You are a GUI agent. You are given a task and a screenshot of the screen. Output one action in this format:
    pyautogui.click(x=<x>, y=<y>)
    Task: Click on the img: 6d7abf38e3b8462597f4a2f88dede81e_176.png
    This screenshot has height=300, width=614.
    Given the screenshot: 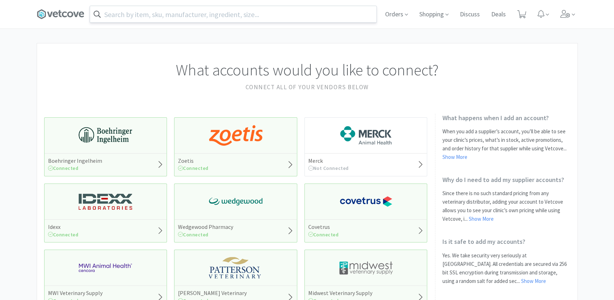 What is the action you would take?
    pyautogui.click(x=366, y=136)
    